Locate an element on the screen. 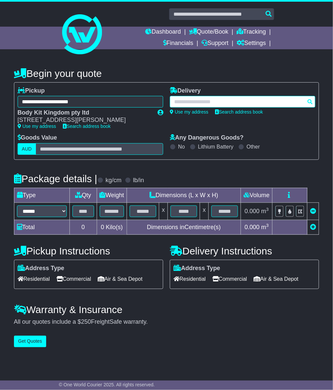  label: kg/cm is located at coordinates (114, 180).